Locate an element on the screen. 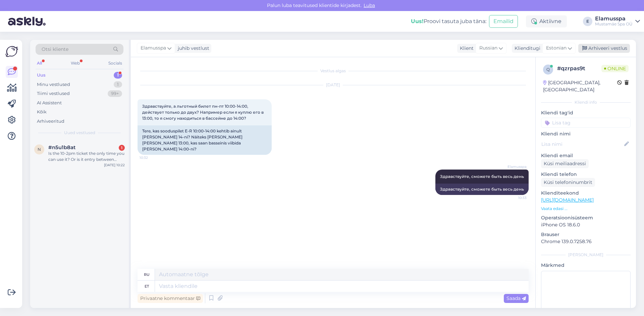 Image resolution: width=644 pixels, height=316 pixels. span: Luba is located at coordinates (369, 6).